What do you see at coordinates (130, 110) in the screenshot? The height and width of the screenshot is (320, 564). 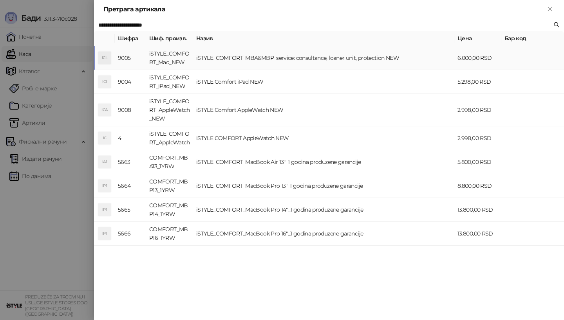 I see `td: 9008` at bounding box center [130, 110].